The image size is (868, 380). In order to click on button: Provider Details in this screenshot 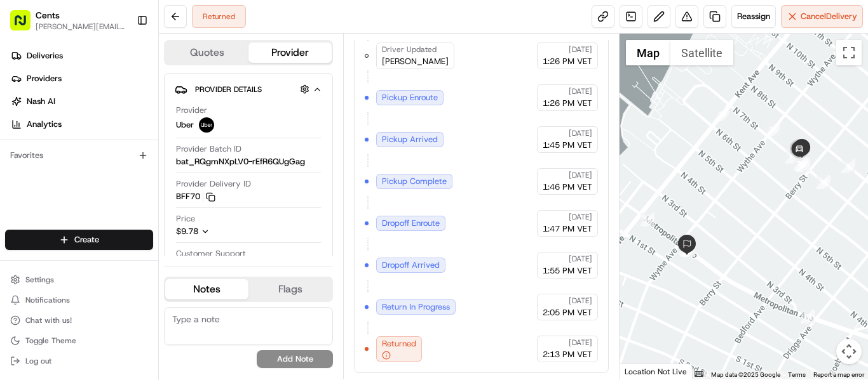, I will do `click(249, 89)`.